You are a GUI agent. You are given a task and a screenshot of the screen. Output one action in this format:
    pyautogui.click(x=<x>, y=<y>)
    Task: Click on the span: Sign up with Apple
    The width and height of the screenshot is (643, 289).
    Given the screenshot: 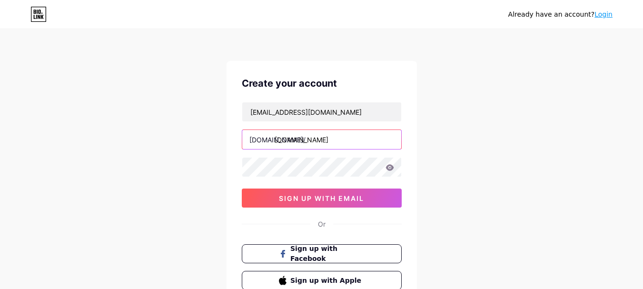 What is the action you would take?
    pyautogui.click(x=327, y=281)
    